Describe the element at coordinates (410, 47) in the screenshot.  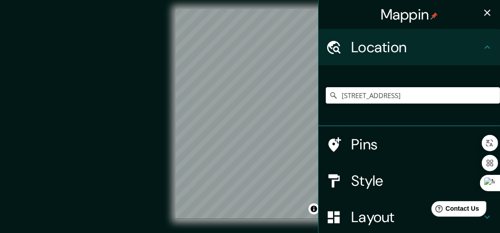
I see `div: Location` at that location.